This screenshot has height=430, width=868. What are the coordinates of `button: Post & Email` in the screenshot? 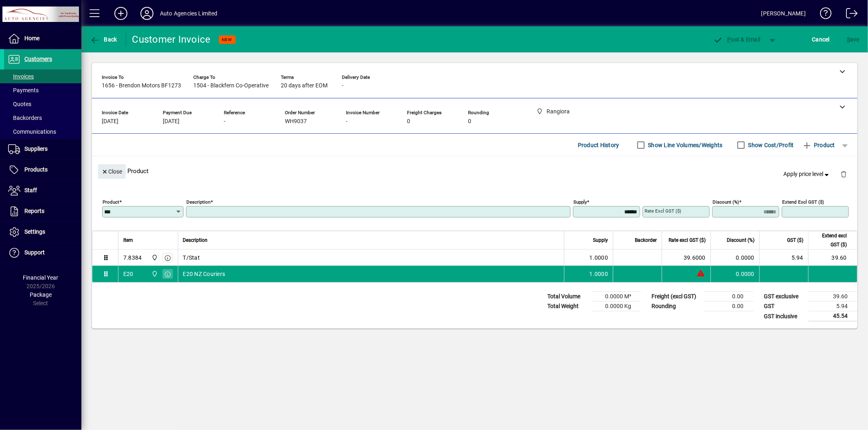 It's located at (737, 40).